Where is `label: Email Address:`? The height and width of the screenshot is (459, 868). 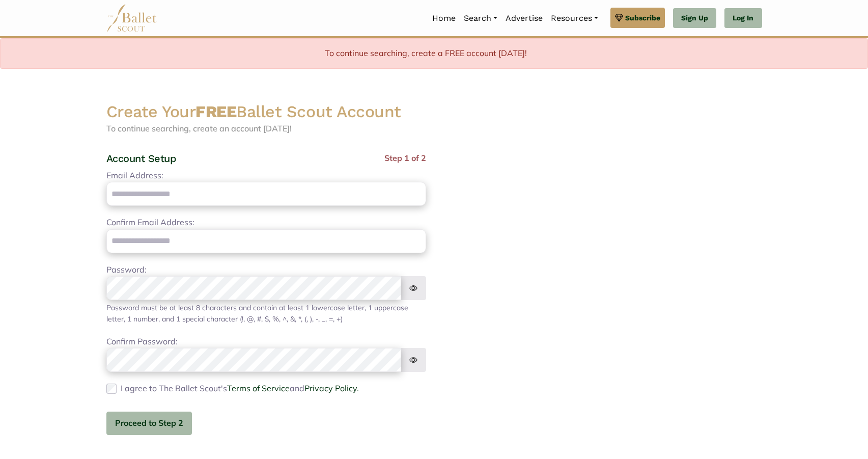
label: Email Address: is located at coordinates (135, 176).